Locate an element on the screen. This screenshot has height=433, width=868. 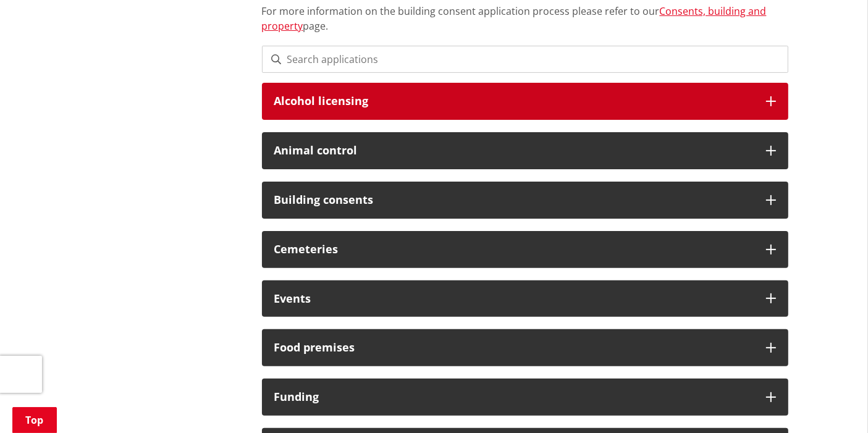
h3: Animal control is located at coordinates (514, 151).